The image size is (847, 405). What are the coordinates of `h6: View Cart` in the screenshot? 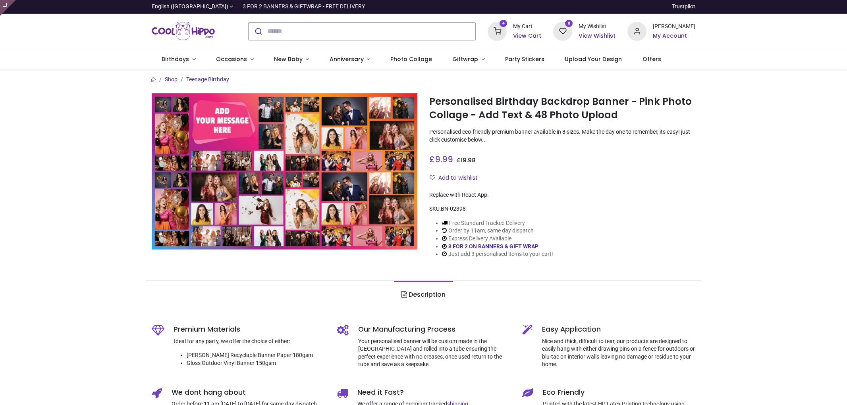 It's located at (527, 36).